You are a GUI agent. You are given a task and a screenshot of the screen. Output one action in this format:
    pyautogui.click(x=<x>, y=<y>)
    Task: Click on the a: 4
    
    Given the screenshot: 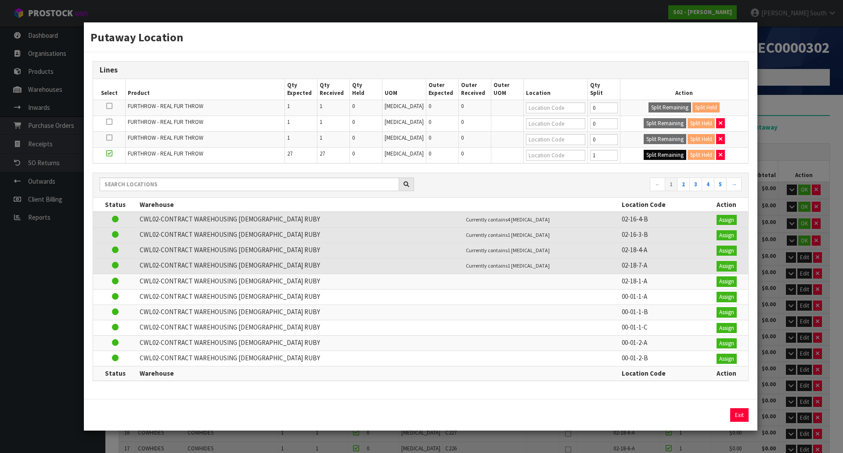 What is the action you would take?
    pyautogui.click(x=708, y=184)
    